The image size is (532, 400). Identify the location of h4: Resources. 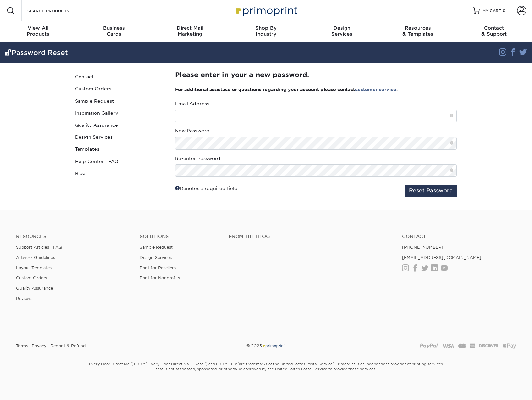
(73, 236).